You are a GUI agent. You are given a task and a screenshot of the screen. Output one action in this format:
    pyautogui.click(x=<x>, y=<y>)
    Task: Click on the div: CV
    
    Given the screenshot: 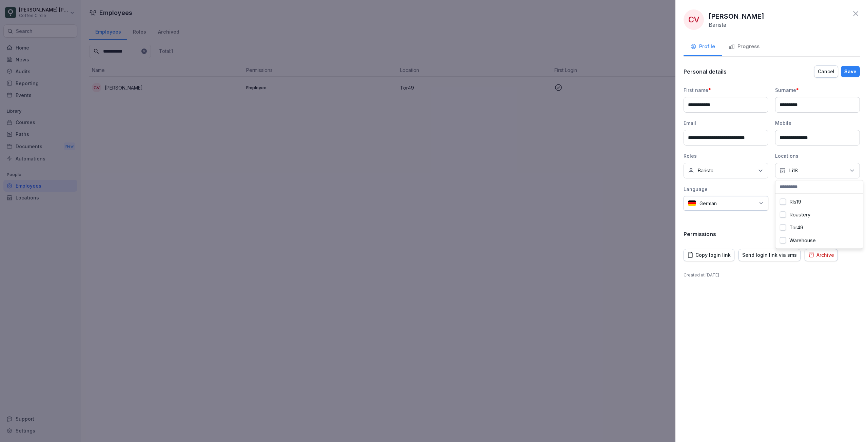 What is the action you would take?
    pyautogui.click(x=694, y=20)
    